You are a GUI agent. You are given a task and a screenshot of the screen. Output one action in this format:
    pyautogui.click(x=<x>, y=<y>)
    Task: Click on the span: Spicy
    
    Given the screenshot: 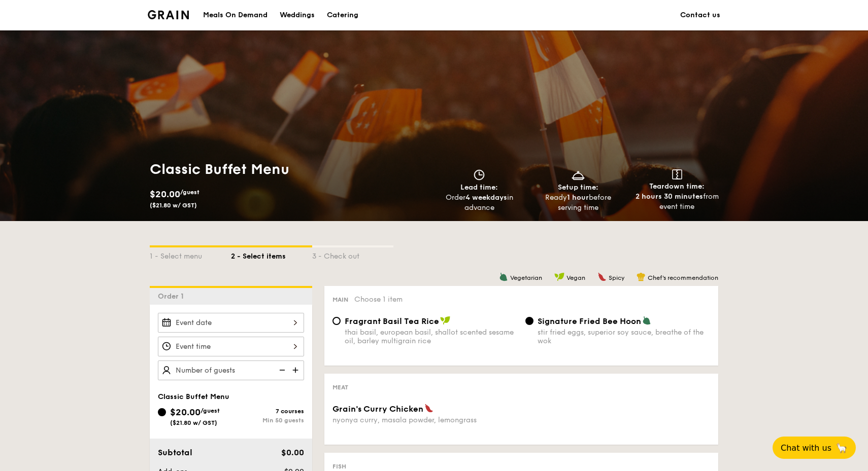 What is the action you would take?
    pyautogui.click(x=616, y=278)
    